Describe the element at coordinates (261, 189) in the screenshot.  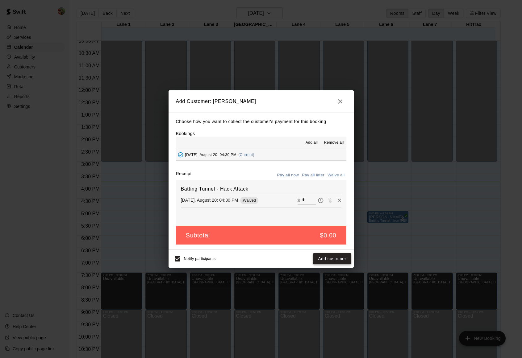
I see `h6: Batting Tunnel - Hack Attack` at that location.